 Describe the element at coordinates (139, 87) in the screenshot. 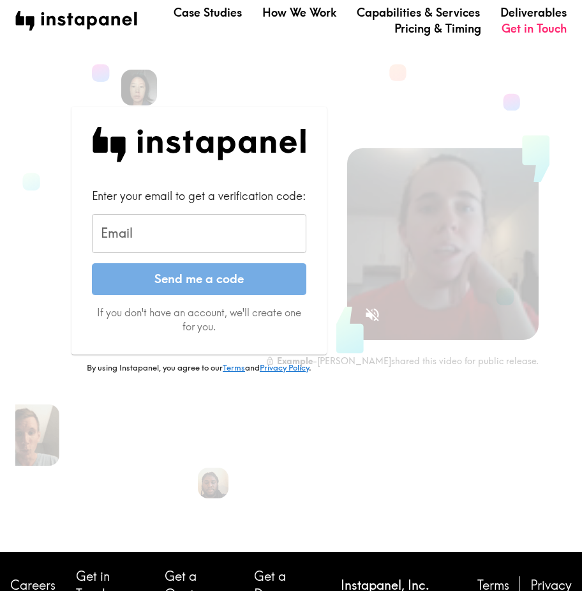

I see `img: Rennie` at that location.